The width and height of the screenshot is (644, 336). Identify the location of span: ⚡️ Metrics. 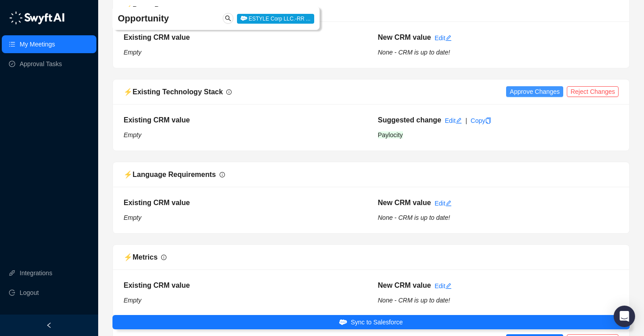
(141, 257).